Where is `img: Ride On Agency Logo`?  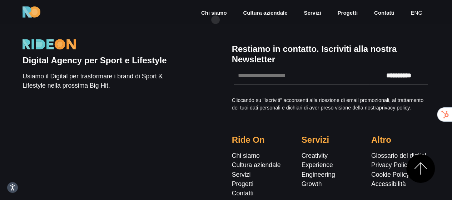
img: Ride On Agency Logo is located at coordinates (31, 12).